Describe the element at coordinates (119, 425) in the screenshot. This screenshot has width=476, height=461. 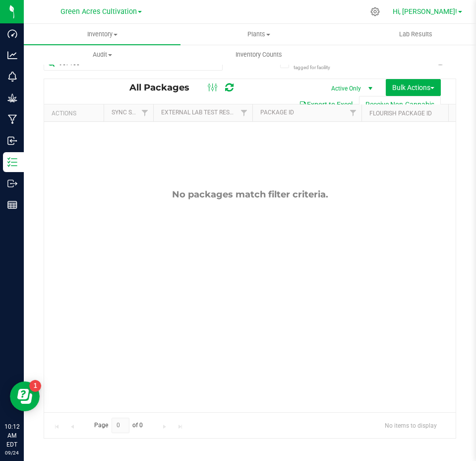
I see `span: Page of 0` at that location.